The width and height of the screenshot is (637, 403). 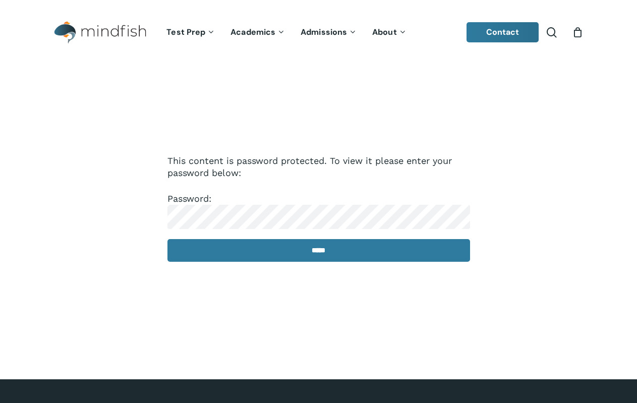 I want to click on label: Password:, so click(x=319, y=207).